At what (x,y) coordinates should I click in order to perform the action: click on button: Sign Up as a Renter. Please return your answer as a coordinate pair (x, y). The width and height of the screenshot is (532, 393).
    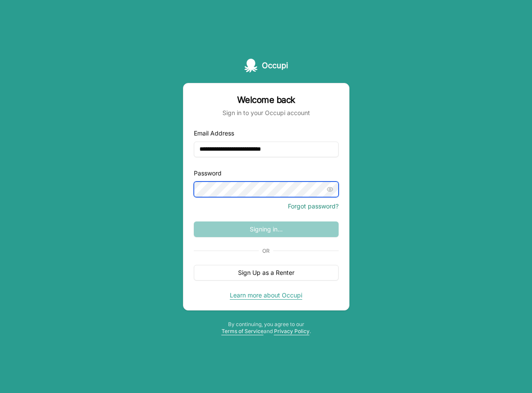
    Looking at the image, I should click on (266, 273).